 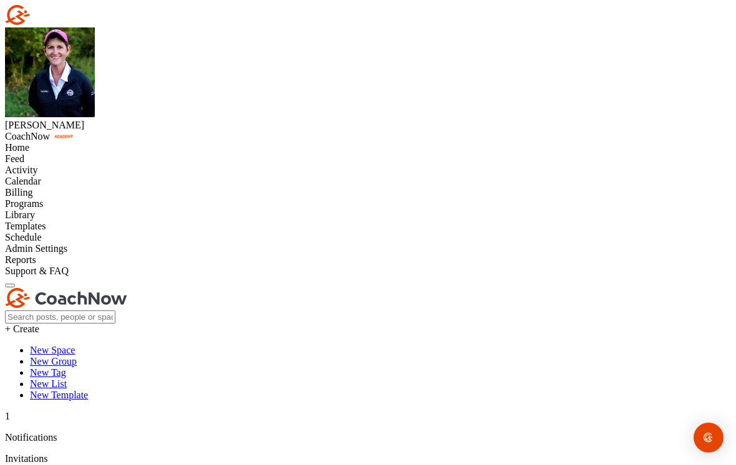 What do you see at coordinates (368, 193) in the screenshot?
I see `div: Billing` at bounding box center [368, 193].